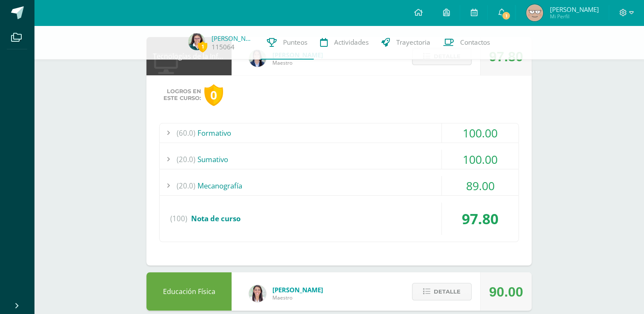  Describe the element at coordinates (442, 291) in the screenshot. I see `button: Detalle` at that location.